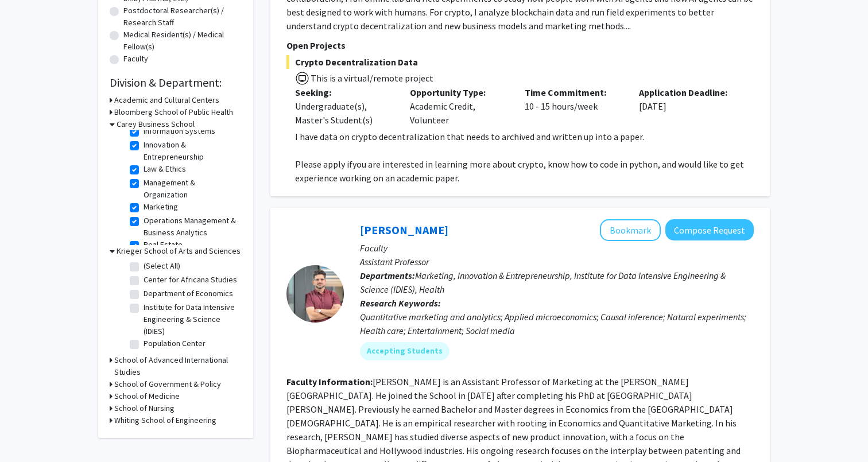 This screenshot has height=462, width=868. What do you see at coordinates (144, 408) in the screenshot?
I see `h3: School of Nursing` at bounding box center [144, 408].